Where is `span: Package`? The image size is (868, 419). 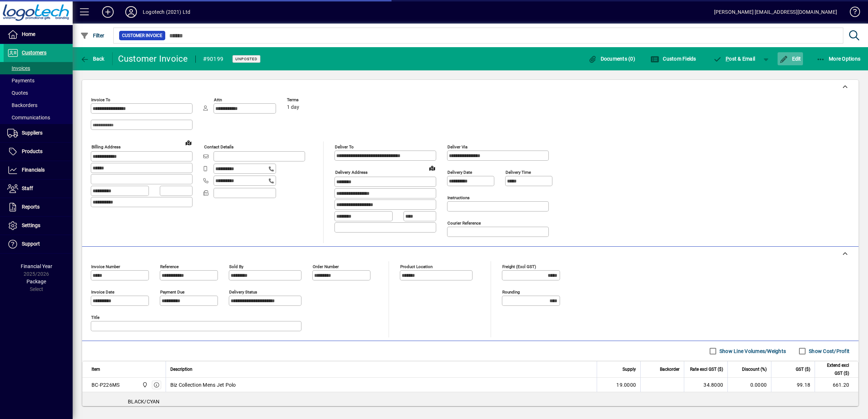 span: Package is located at coordinates (36, 282).